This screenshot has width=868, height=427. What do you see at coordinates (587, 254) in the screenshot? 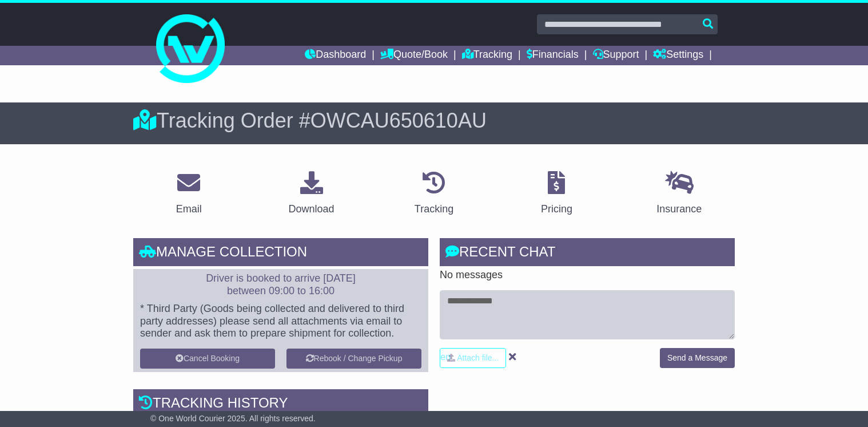
I see `div: RECENT CHAT` at bounding box center [587, 254].